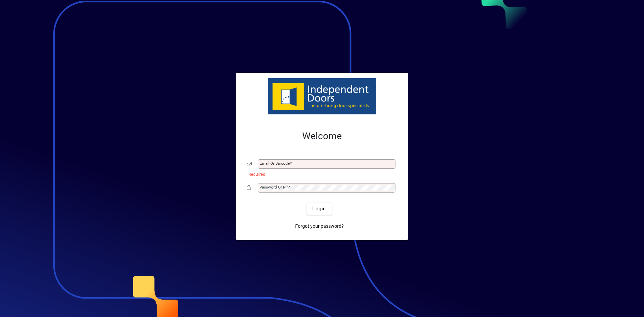 The height and width of the screenshot is (317, 644). Describe the element at coordinates (319, 226) in the screenshot. I see `a: Forgot your password?` at that location.